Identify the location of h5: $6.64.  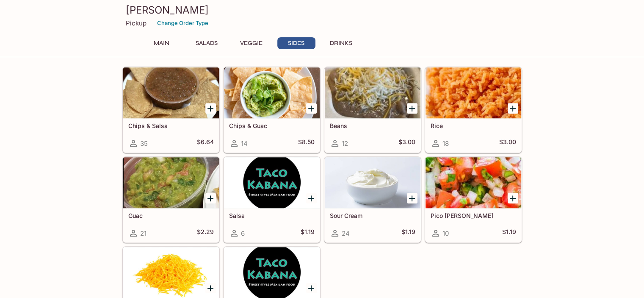
(205, 143).